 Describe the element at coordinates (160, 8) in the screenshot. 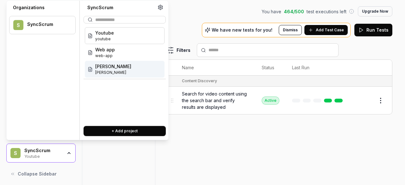

I see `a: Organization settings` at that location.